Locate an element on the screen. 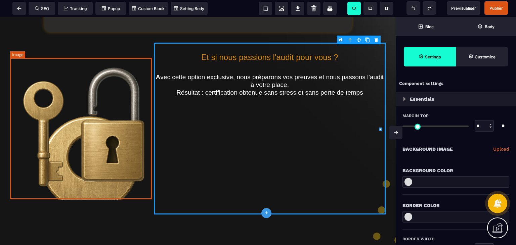 Image resolution: width=516 pixels, height=245 pixels. img: loading is located at coordinates (405, 99).